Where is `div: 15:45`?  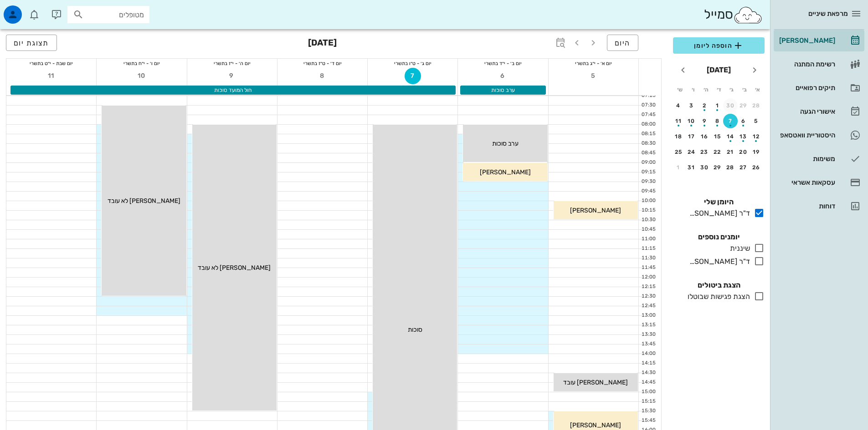 div: 15:45 is located at coordinates (648, 421).